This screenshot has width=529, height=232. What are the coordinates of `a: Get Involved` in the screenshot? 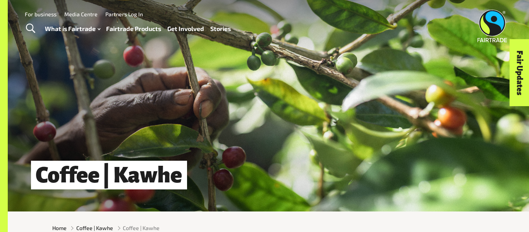 It's located at (185, 29).